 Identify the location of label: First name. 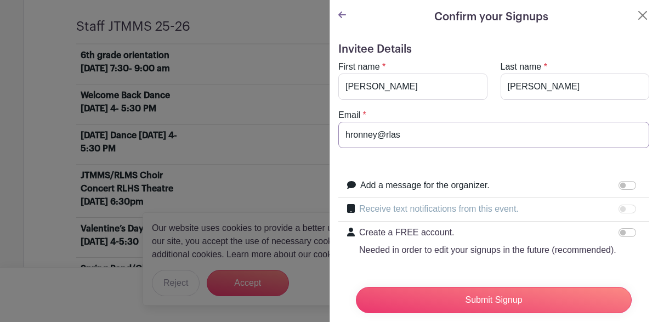
(359, 67).